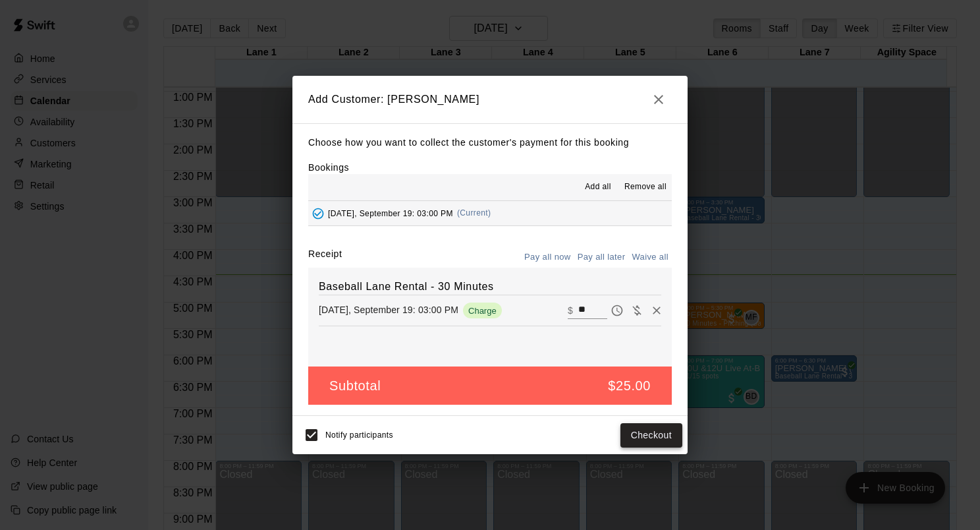  What do you see at coordinates (354, 385) in the screenshot?
I see `h5: Subtotal` at bounding box center [354, 385].